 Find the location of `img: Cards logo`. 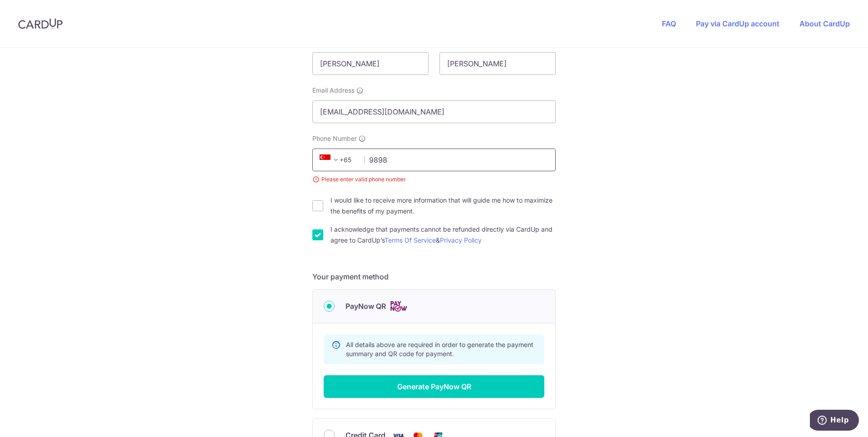

img: Cards logo is located at coordinates (399, 306).